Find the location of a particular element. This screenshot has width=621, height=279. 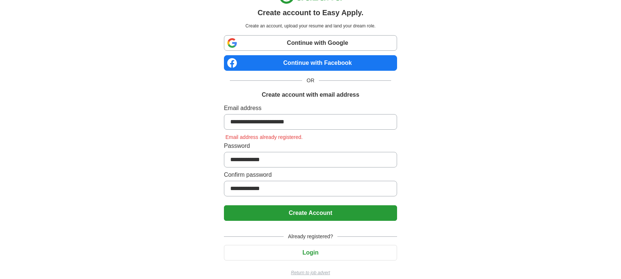

h1: Create account to Easy Apply. is located at coordinates (311, 13).